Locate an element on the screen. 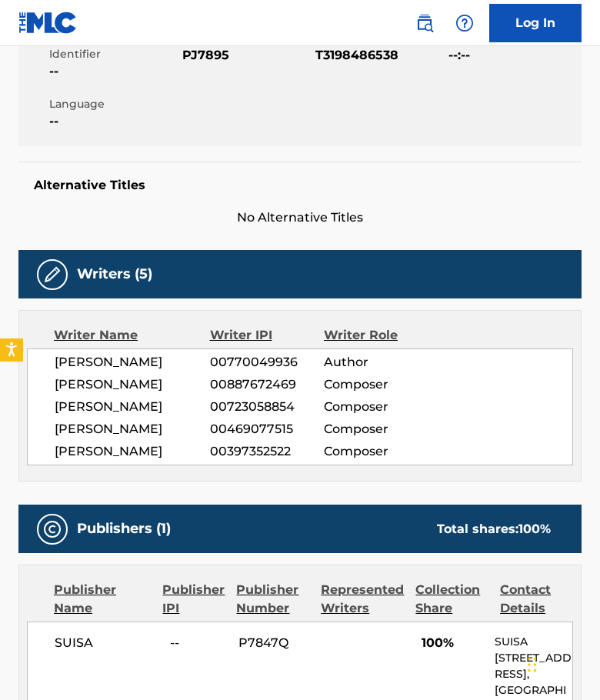 This screenshot has width=600, height=700. div: Publisher Number is located at coordinates (272, 599).